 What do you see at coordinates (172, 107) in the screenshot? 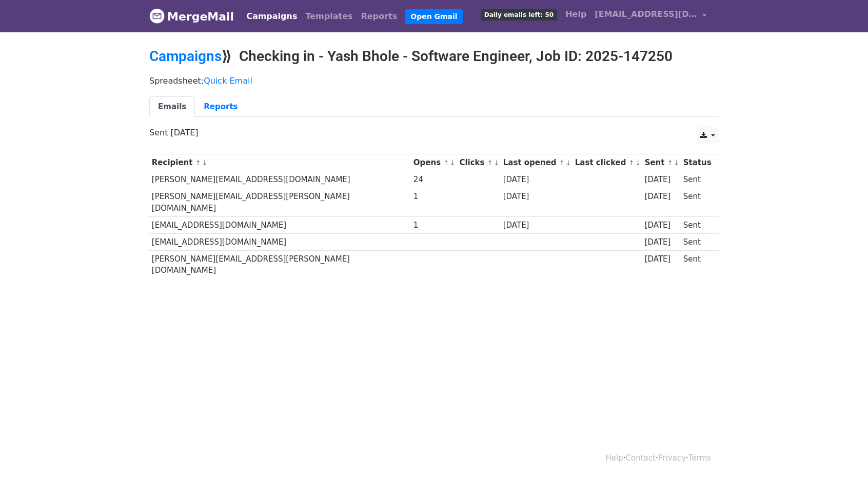
I see `a: Emails` at bounding box center [172, 107].